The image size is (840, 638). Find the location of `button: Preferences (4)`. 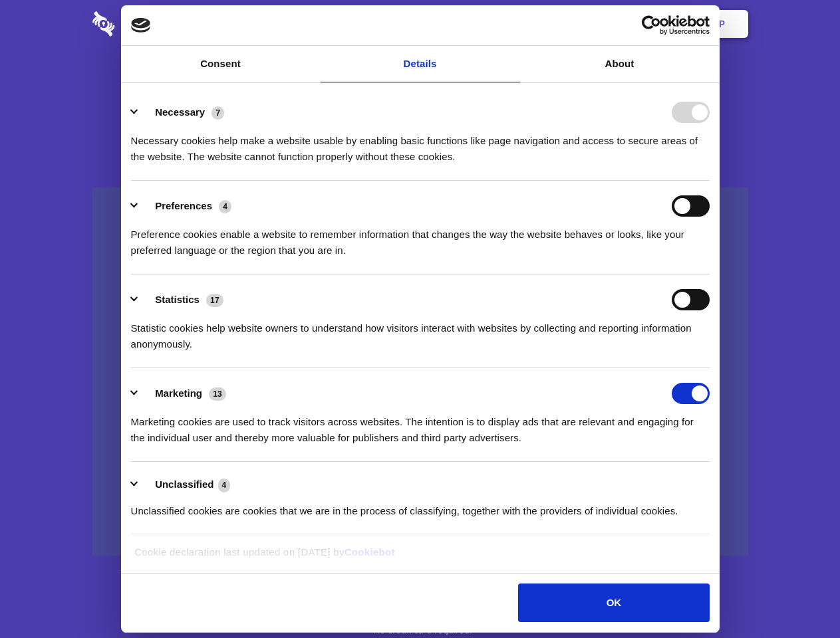

button: Preferences (4) is located at coordinates (185, 206).